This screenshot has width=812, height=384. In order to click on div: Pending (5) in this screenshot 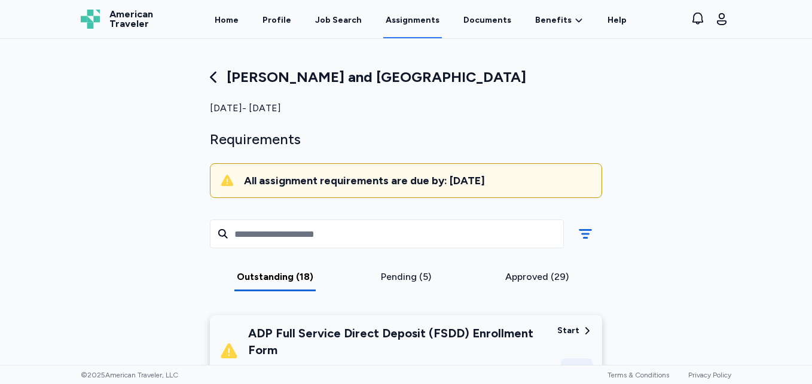, I will do `click(406, 277)`.